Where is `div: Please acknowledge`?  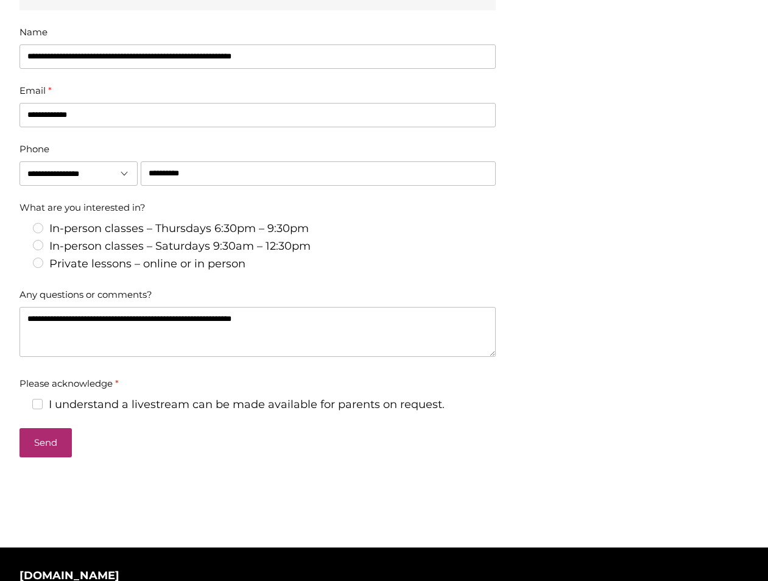
div: Please acknowledge is located at coordinates (258, 384).